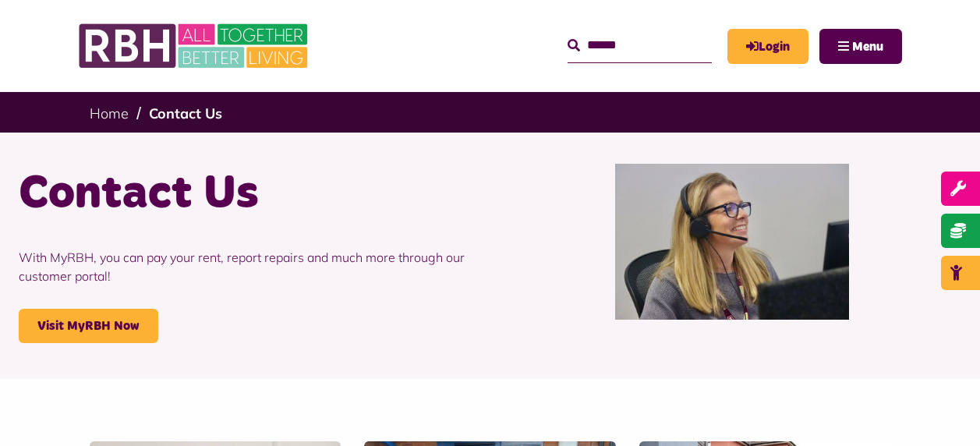  I want to click on a: Contact Us, so click(185, 113).